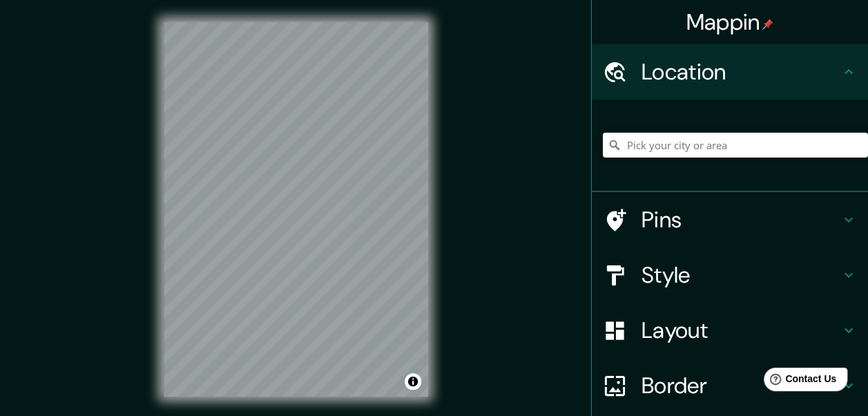  What do you see at coordinates (730, 385) in the screenshot?
I see `div: Border` at bounding box center [730, 385].